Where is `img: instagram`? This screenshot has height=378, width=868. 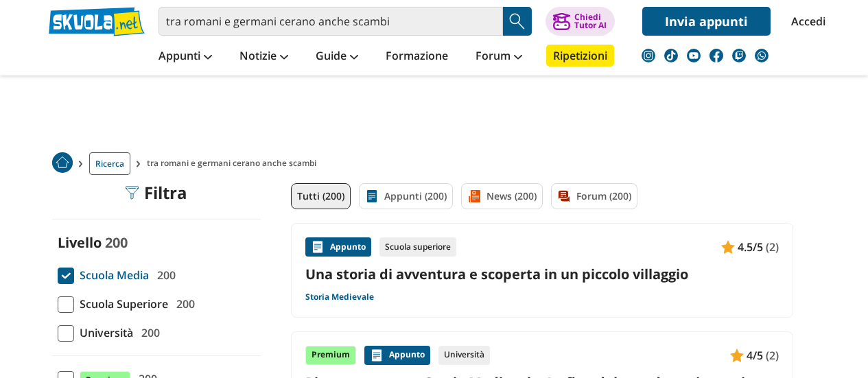
img: instagram is located at coordinates (649, 56).